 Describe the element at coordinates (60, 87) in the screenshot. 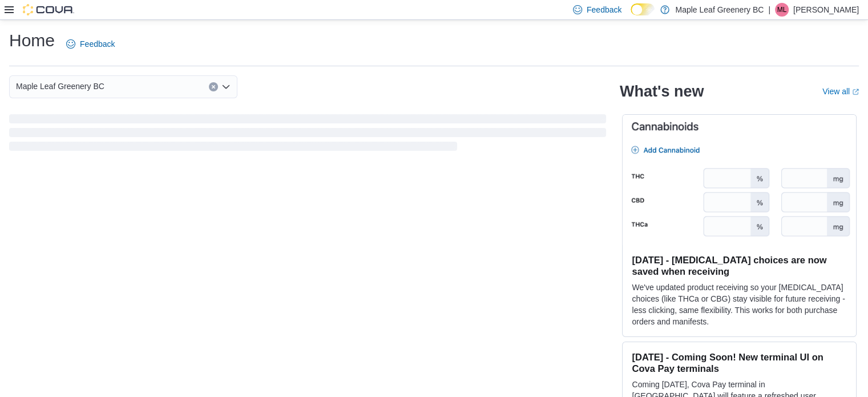

I see `span: Maple Leaf Greenery BC` at that location.